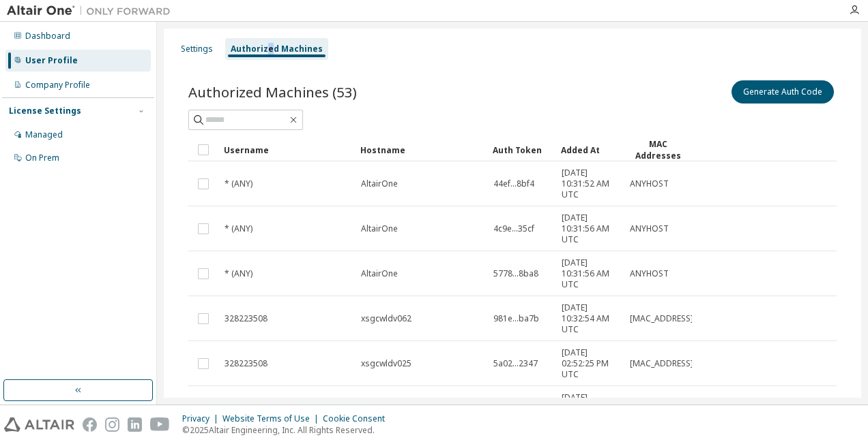 This screenshot has width=868, height=444. I want to click on img: instagram.svg, so click(112, 425).